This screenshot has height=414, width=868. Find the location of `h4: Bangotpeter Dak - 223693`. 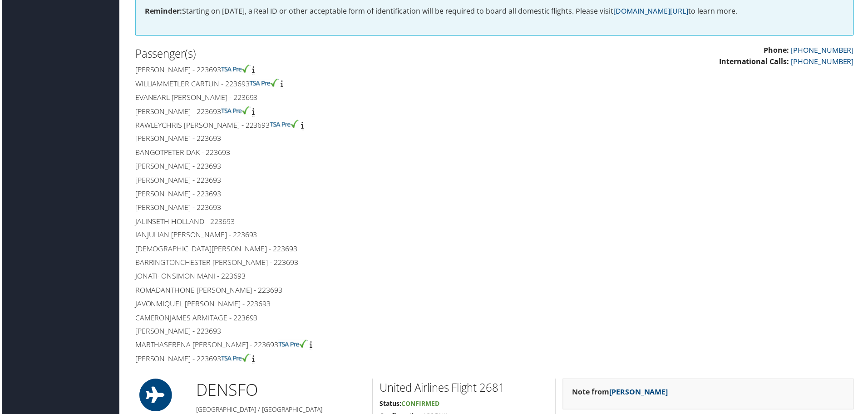

h4: Bangotpeter Dak - 223693 is located at coordinates (311, 153).